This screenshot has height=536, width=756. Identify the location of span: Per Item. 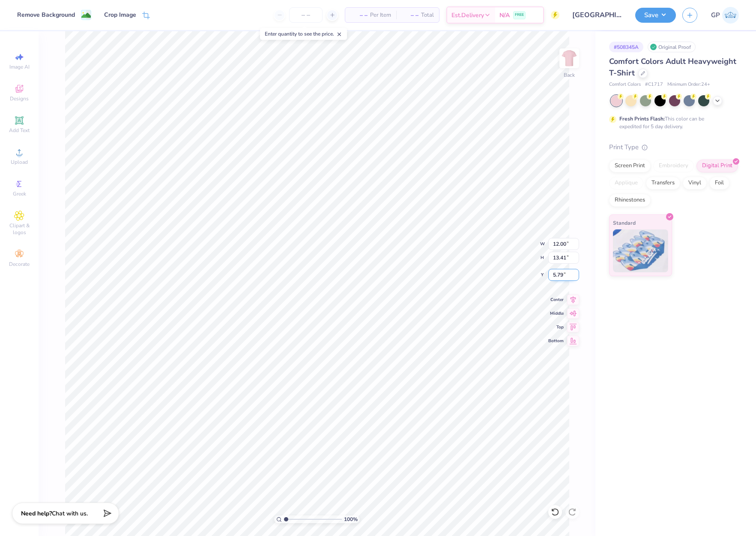
(381, 15).